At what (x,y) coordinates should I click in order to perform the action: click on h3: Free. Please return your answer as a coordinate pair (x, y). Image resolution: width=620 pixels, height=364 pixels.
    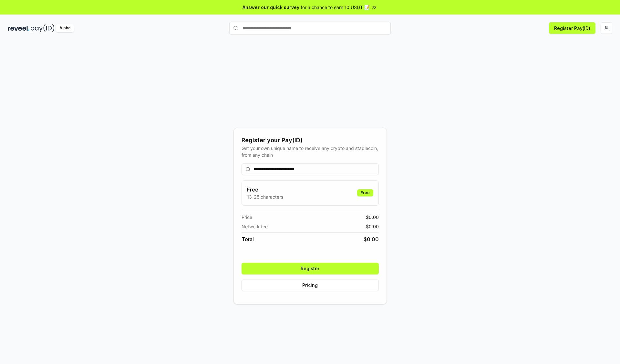
    Looking at the image, I should click on (265, 190).